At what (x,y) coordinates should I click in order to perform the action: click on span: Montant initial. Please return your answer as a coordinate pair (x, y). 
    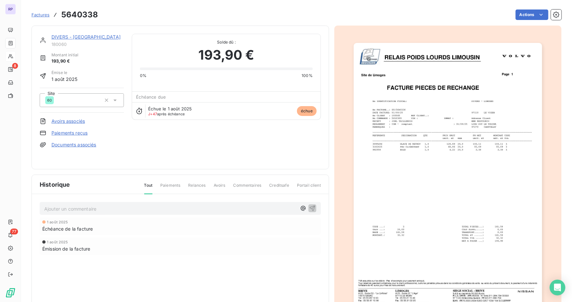
    Looking at the image, I should click on (65, 55).